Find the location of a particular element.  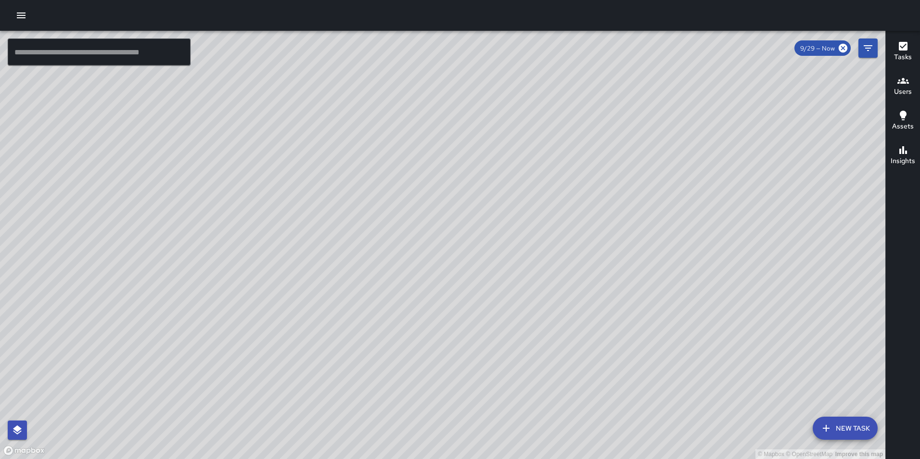

div: 9/29 — Now is located at coordinates (822, 48).